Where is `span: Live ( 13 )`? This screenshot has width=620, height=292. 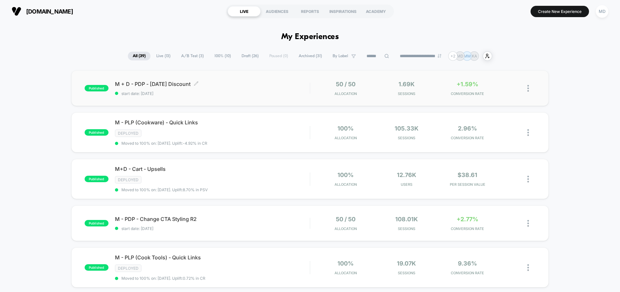
span: Live ( 13 ) is located at coordinates (163, 56).